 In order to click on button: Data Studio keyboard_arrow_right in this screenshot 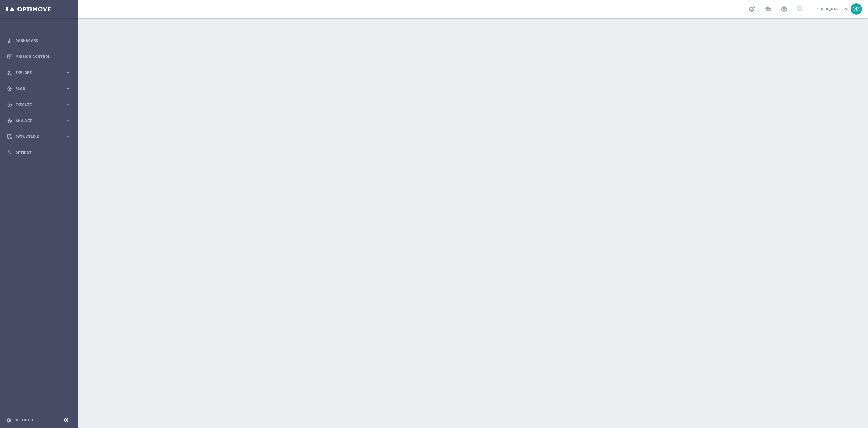, I will do `click(39, 136)`.